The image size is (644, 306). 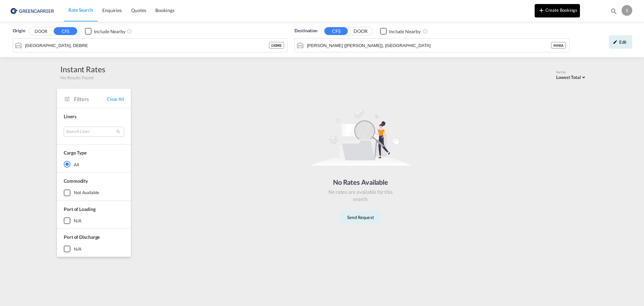 What do you see at coordinates (33, 10) in the screenshot?
I see `img: 1378a7308afe11ef83610d9e779c6b34.png` at bounding box center [33, 10].